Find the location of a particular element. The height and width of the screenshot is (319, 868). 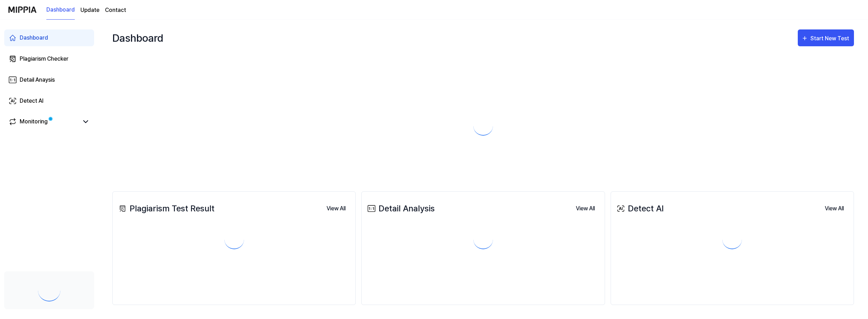

a: Plagiarism Checker is located at coordinates (49, 59).